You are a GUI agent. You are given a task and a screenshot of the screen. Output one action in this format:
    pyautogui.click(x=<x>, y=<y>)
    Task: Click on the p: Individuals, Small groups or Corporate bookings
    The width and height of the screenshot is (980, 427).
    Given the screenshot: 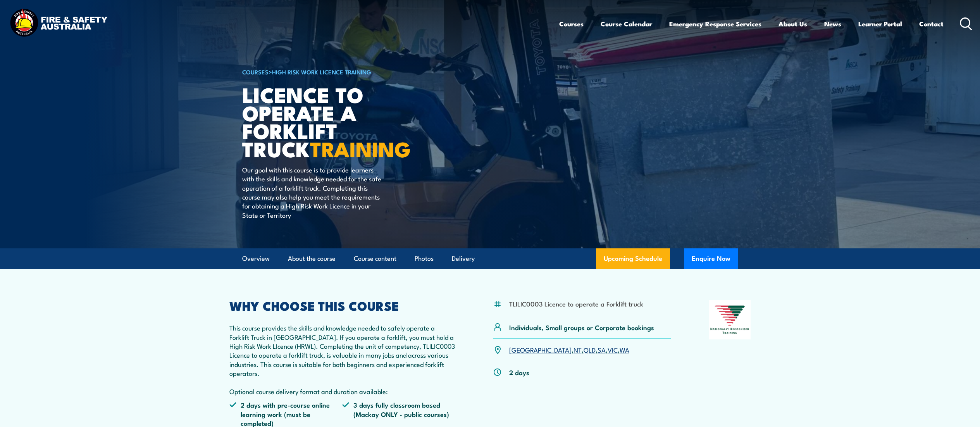 What is the action you would take?
    pyautogui.click(x=582, y=327)
    